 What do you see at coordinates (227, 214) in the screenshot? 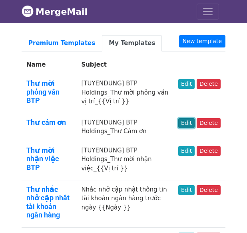
I see `div: Tiện ích trò chuyện` at bounding box center [227, 214].